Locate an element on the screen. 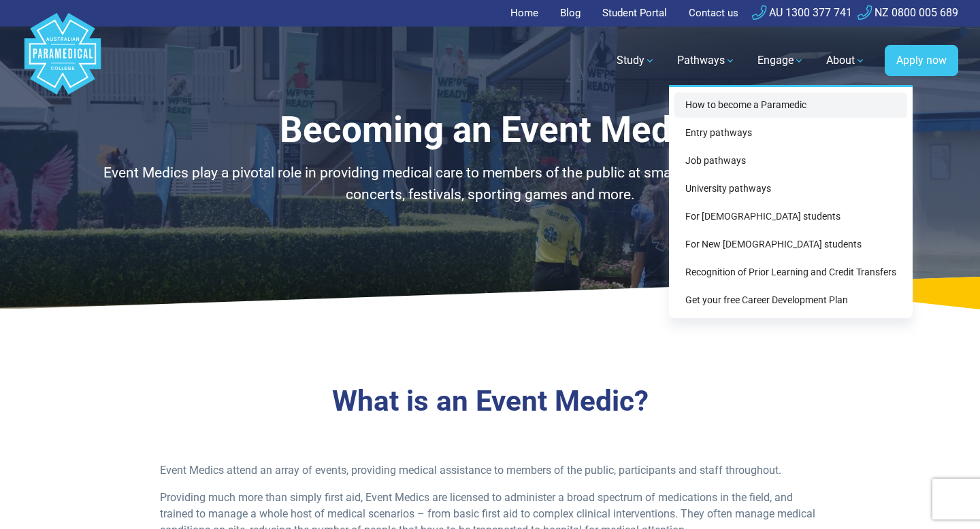 This screenshot has width=980, height=529. a: Entry pathways is located at coordinates (791, 133).